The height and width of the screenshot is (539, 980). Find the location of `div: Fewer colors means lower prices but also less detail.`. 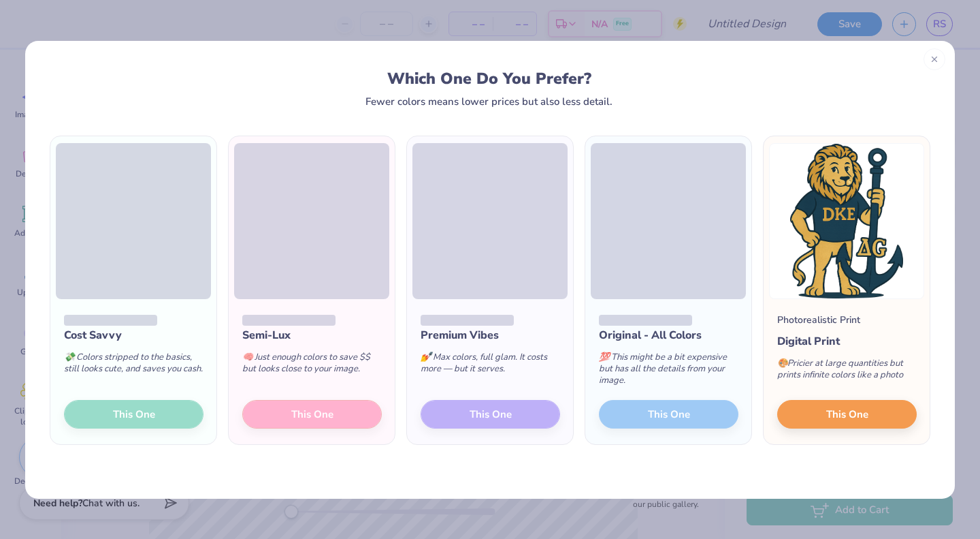

div: Fewer colors means lower prices but also less detail. is located at coordinates (489, 101).